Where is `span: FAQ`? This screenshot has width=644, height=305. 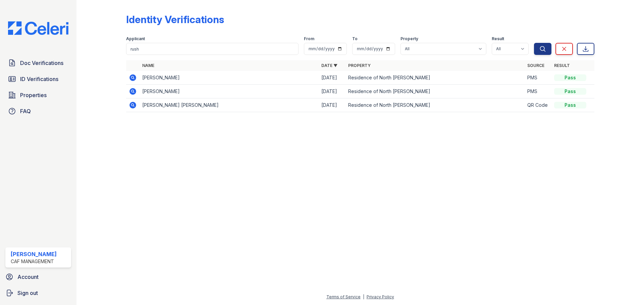
span: FAQ is located at coordinates (25, 111).